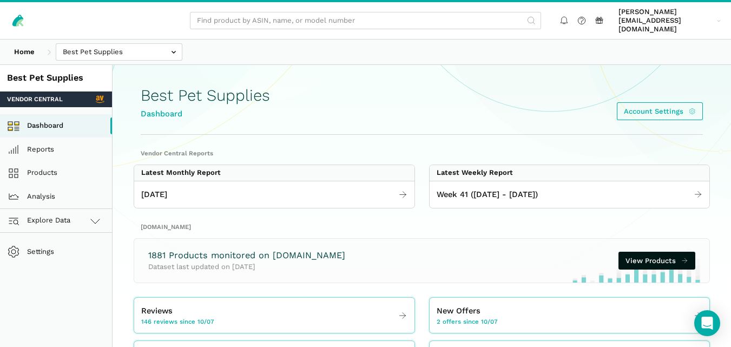 The width and height of the screenshot is (731, 347). Describe the element at coordinates (657, 260) in the screenshot. I see `a: View Products` at that location.